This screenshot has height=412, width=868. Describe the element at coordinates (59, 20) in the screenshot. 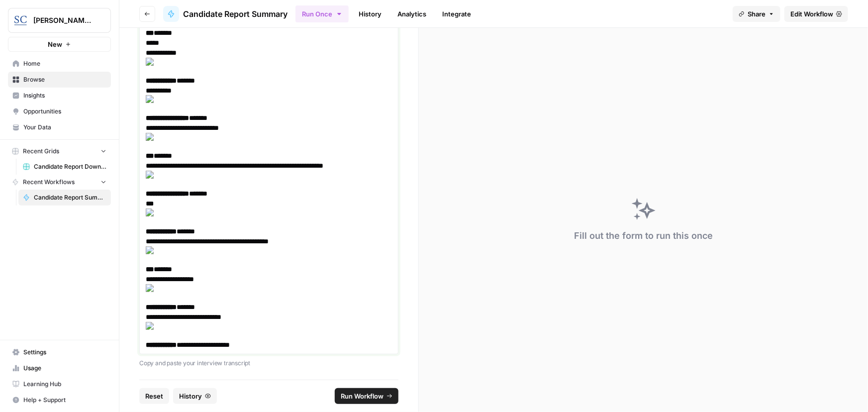

I see `button: Workspace: Stanton Chase LA` at that location.